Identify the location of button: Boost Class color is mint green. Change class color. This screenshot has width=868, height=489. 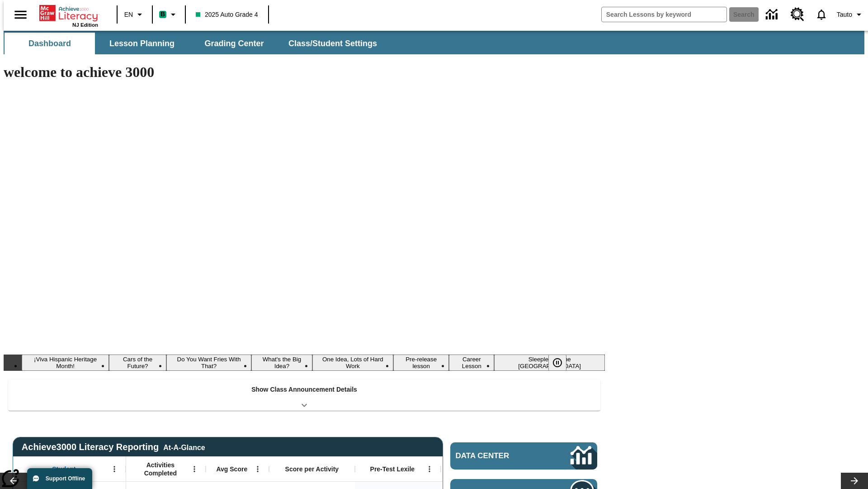
(169, 15).